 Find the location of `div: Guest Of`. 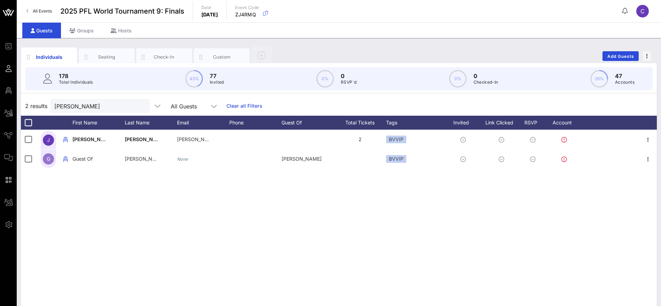

div: Guest Of is located at coordinates (308, 123).